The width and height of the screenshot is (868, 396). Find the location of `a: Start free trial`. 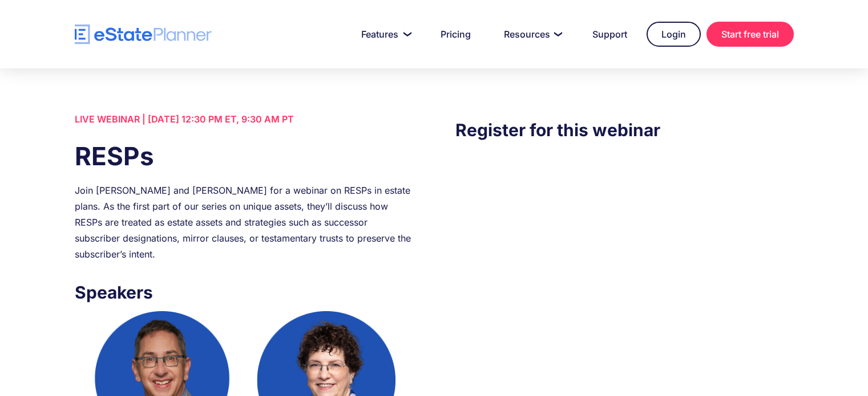

a: Start free trial is located at coordinates (750, 34).